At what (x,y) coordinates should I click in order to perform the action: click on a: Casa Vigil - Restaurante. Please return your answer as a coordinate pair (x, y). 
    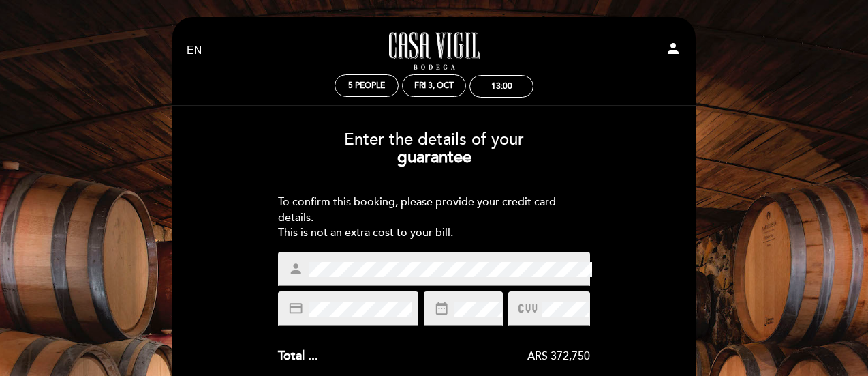
    Looking at the image, I should click on (434, 50).